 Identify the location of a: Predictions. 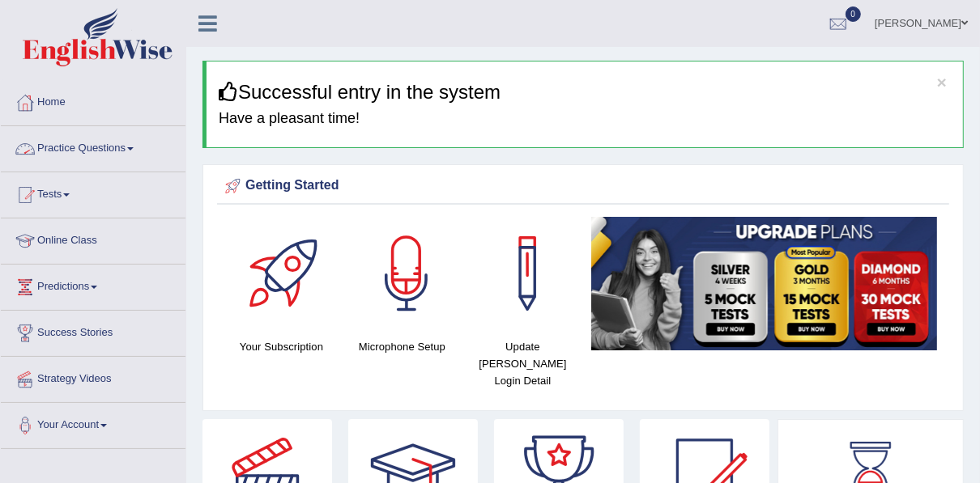
(94, 285).